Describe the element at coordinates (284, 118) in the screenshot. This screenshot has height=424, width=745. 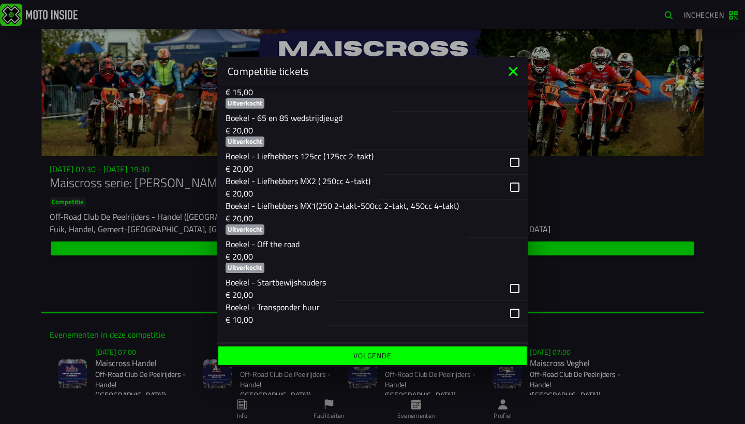
I see `p: Boekel - 65 en 85 wedstrijdjeugd` at that location.